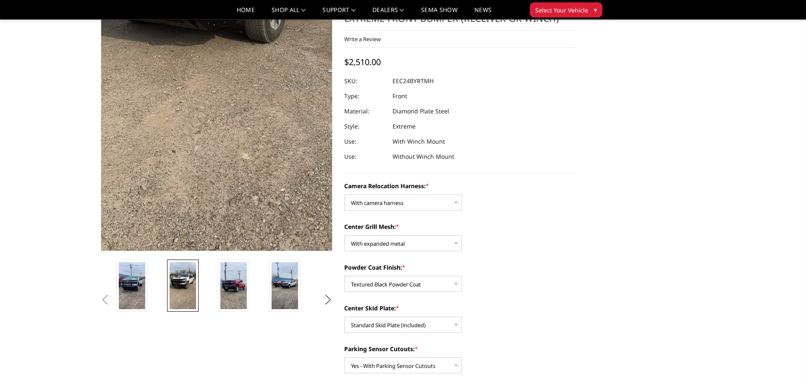  Describe the element at coordinates (566, 10) in the screenshot. I see `button: Select Your Vehicle` at that location.